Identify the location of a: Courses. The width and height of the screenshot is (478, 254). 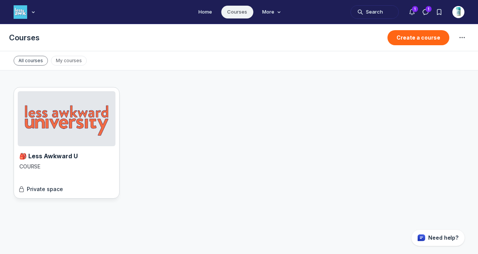
(237, 12).